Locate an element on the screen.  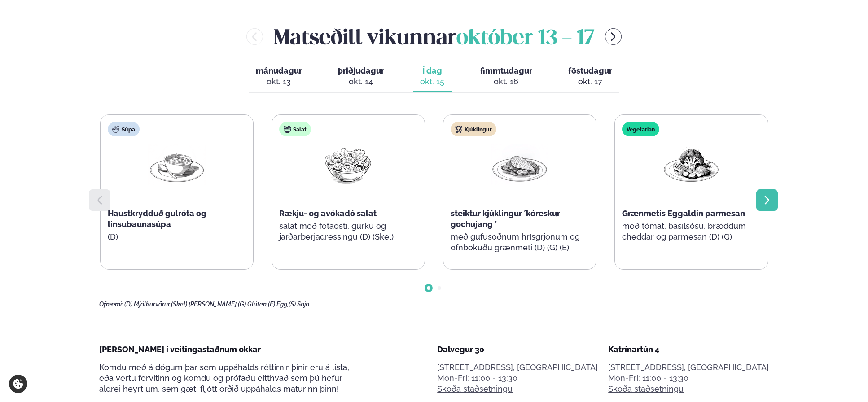
span: fimmtudagur is located at coordinates (507, 71).